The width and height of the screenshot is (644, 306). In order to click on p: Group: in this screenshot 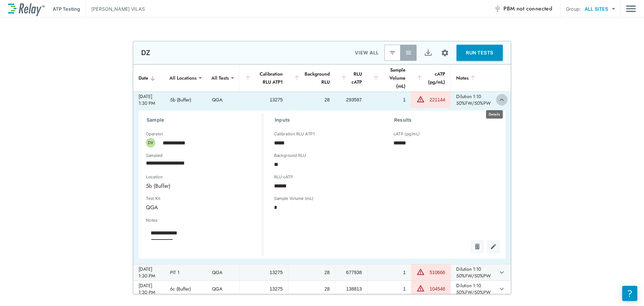, I will do `click(574, 9)`.